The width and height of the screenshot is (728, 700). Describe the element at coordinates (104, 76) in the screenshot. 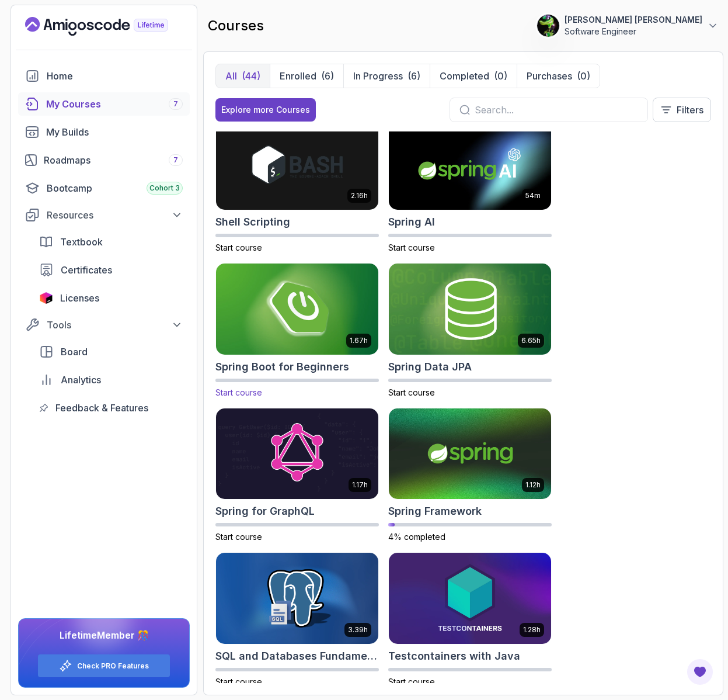

I see `a: home` at that location.